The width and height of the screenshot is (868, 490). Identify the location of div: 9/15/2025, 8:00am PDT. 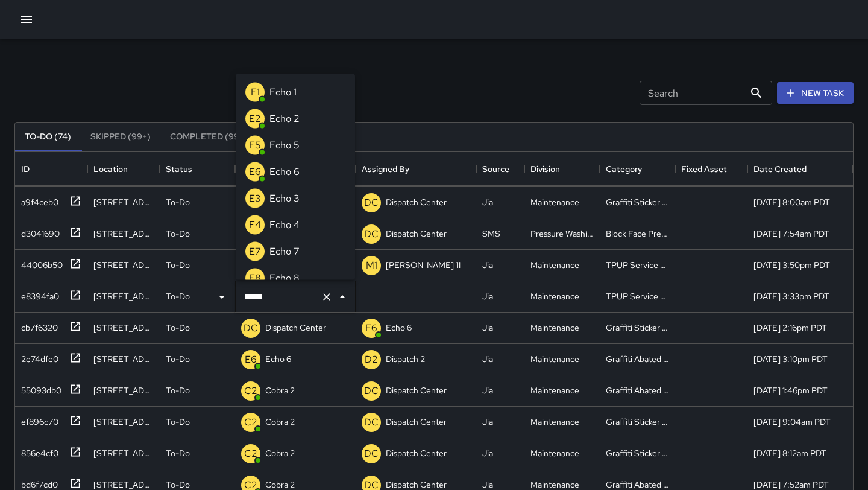
(791, 202).